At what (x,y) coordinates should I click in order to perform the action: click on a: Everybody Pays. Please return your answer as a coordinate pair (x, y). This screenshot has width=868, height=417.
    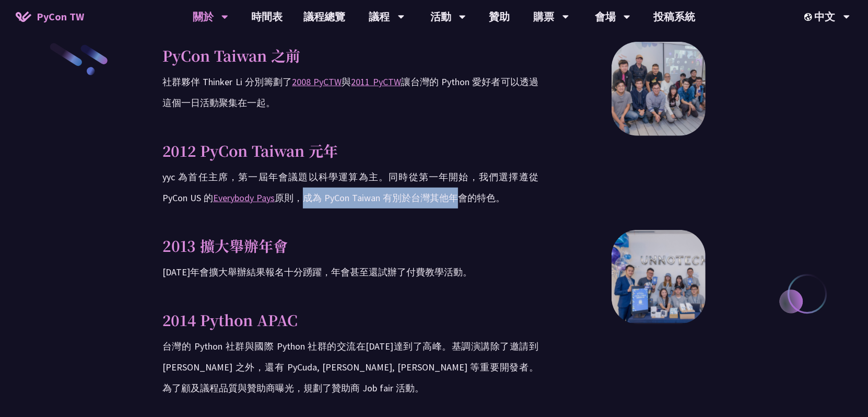
    Looking at the image, I should click on (244, 197).